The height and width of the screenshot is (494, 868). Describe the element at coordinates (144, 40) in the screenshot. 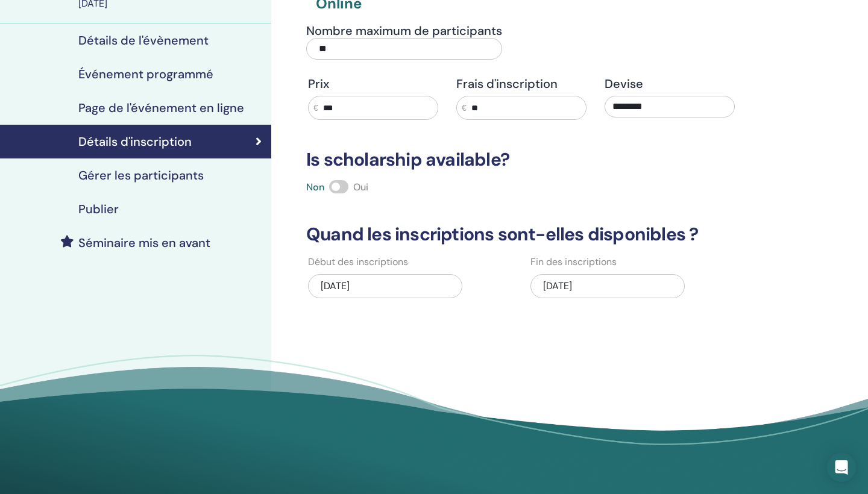

I see `h4: Détails de l'évènement` at that location.